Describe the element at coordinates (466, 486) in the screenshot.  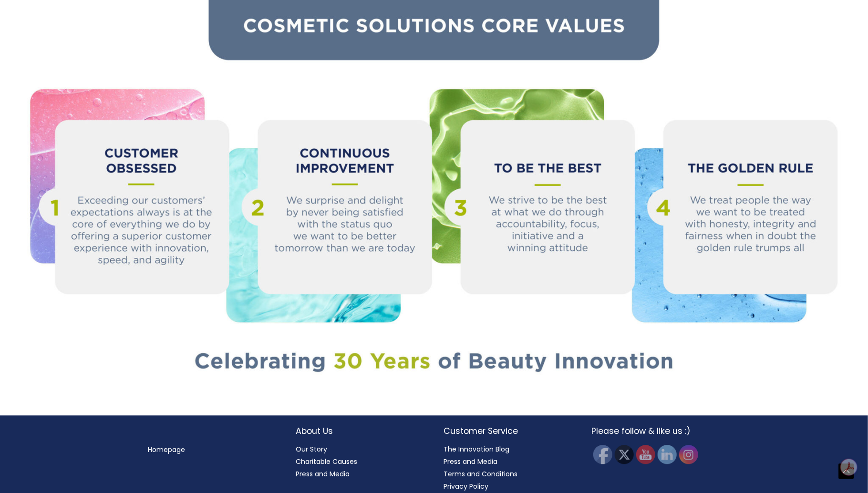
I see `a: Privacy Policy` at that location.